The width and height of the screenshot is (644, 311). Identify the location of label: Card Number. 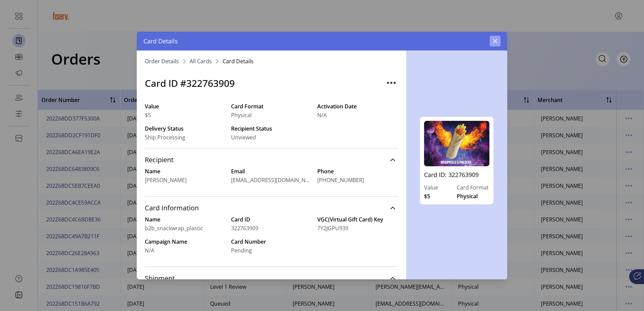
(271, 242).